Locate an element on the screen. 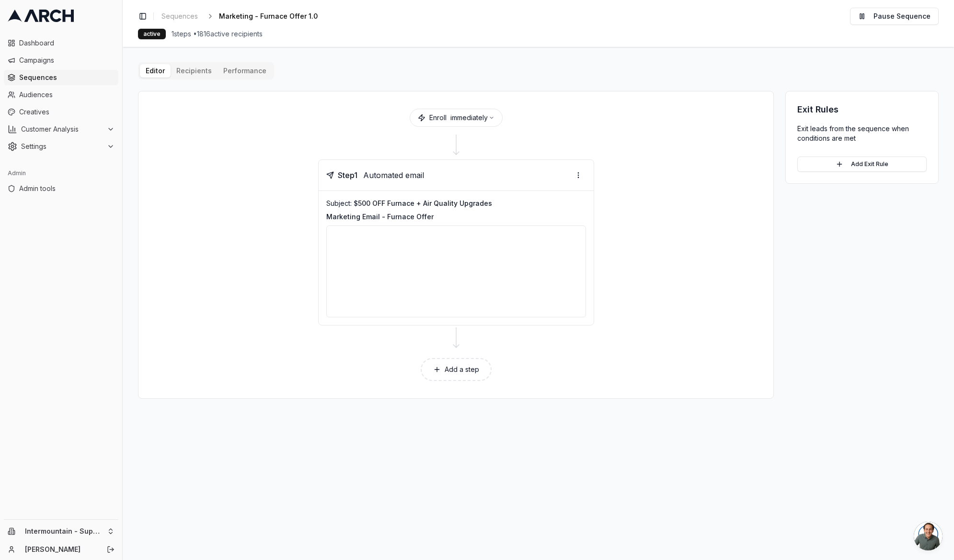  span: Customer Analysis is located at coordinates (62, 129).